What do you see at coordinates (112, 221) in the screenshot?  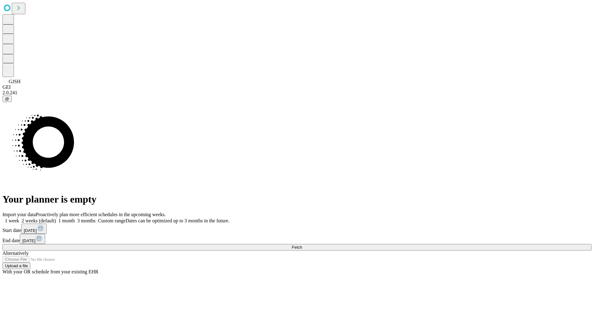 I see `span: Custom range` at bounding box center [112, 221].